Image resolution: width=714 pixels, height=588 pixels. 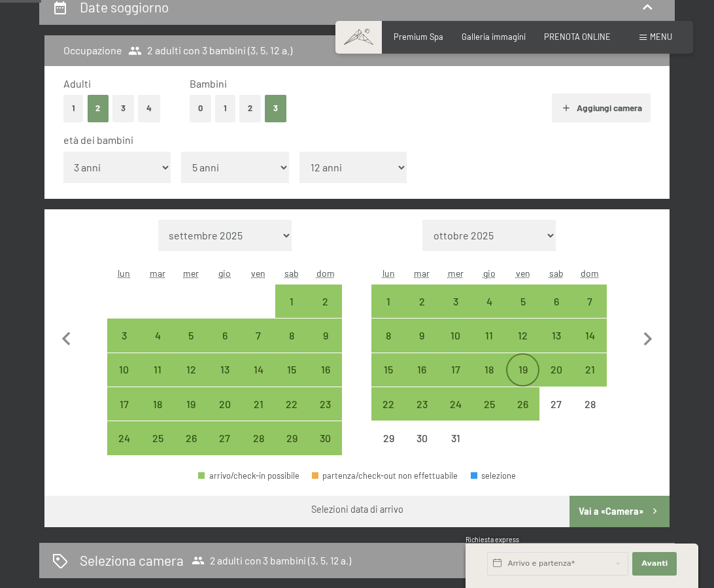 What do you see at coordinates (421, 301) in the screenshot?
I see `div: Tue Dec 02 2025` at bounding box center [421, 301].